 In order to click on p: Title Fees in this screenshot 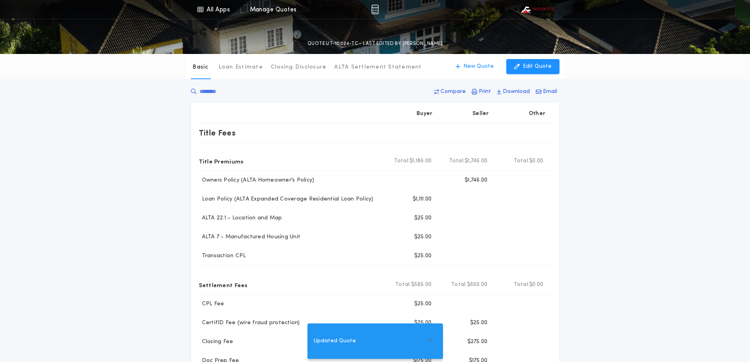, I will do `click(217, 133)`.